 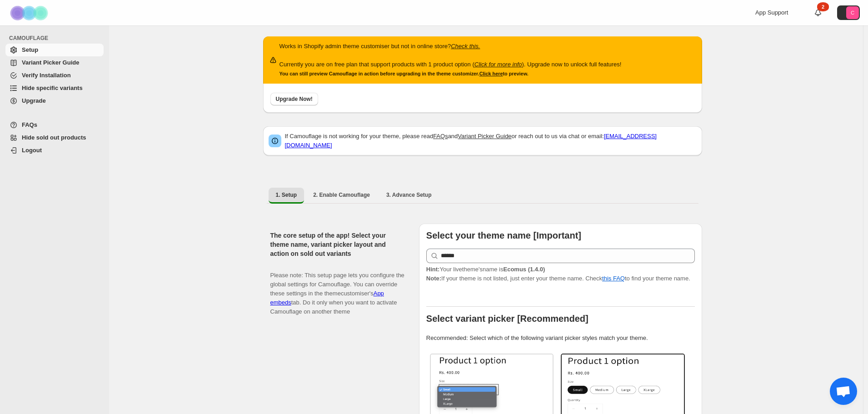 What do you see at coordinates (491, 141) in the screenshot?
I see `p: If Camouflage is not working for your theme, please read and or reach out to us via chat or email:` at bounding box center [491, 141].